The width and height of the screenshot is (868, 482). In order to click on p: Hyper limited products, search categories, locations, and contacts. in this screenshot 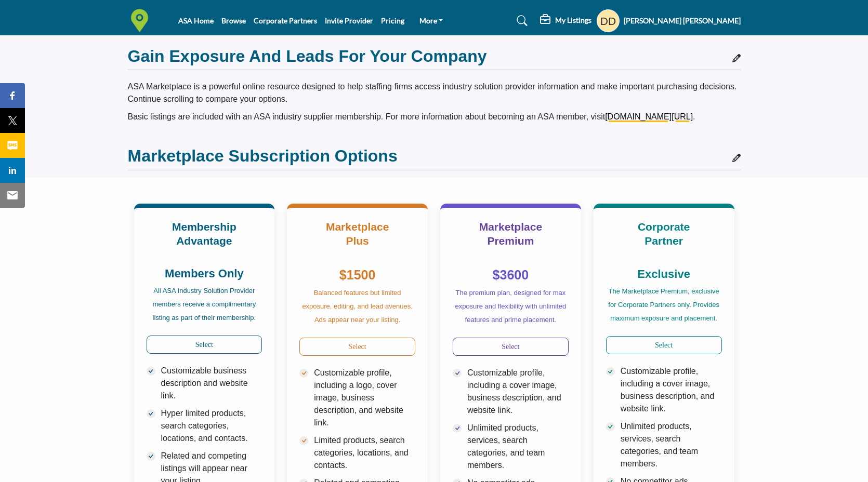, I will do `click(212, 426)`.